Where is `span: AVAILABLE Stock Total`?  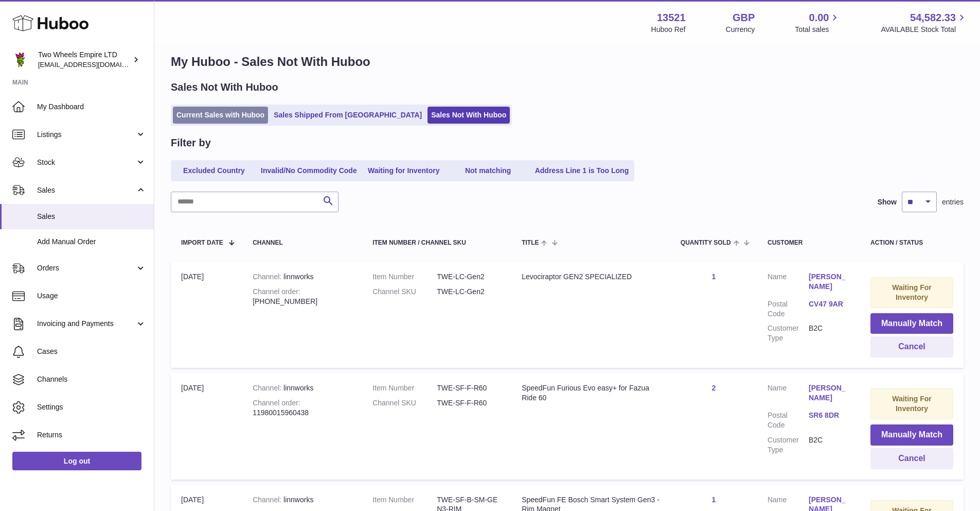 span: AVAILABLE Stock Total is located at coordinates (924, 30).